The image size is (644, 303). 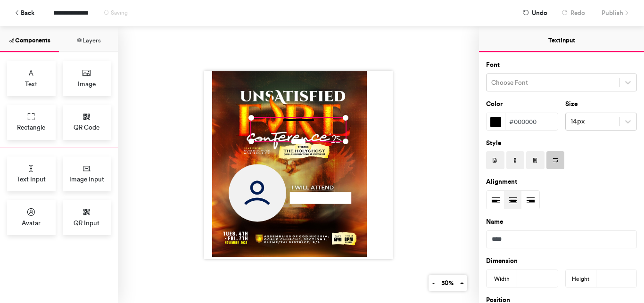 I want to click on span: Undo, so click(x=540, y=12).